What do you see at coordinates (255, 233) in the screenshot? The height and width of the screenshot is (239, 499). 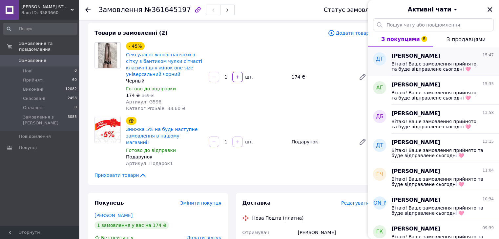 I see `span: Отримувач` at bounding box center [255, 233].